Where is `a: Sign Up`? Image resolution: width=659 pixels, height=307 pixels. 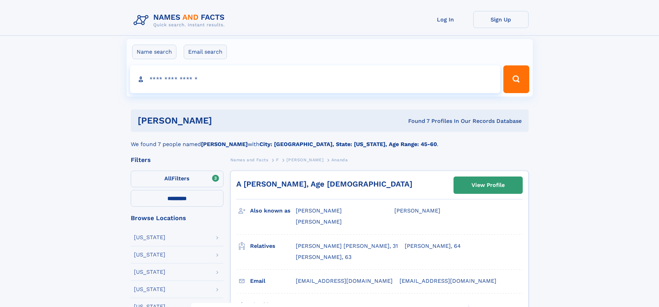 a: Sign Up is located at coordinates (501, 19).